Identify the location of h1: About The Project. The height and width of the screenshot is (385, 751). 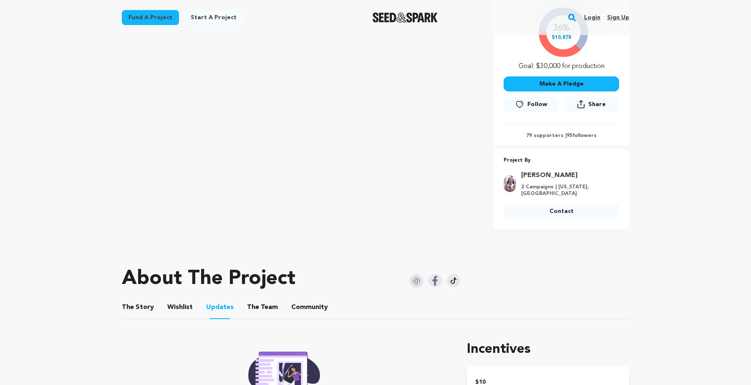
(209, 279).